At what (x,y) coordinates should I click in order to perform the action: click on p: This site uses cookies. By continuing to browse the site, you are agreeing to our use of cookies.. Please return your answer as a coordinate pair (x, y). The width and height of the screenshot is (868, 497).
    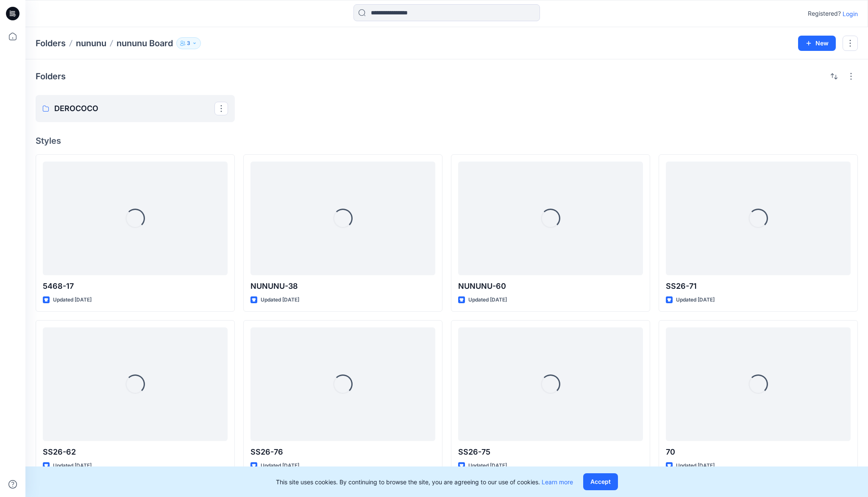
    Looking at the image, I should click on (425, 482).